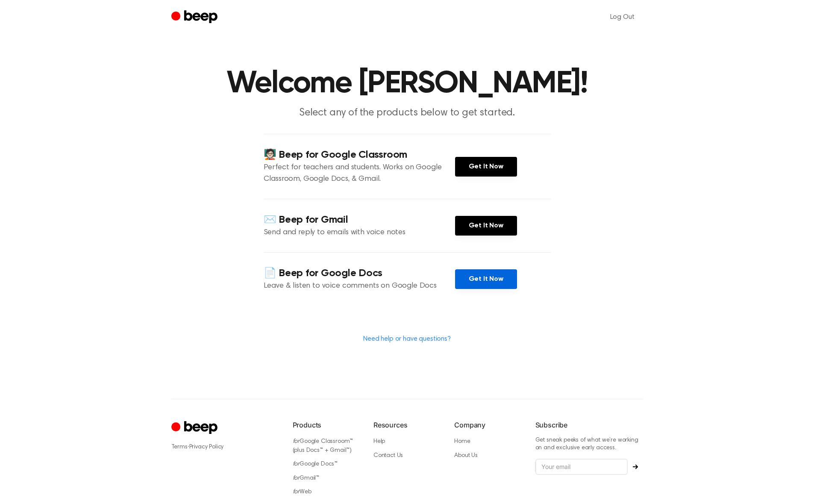  I want to click on h6: Subscribe, so click(589, 425).